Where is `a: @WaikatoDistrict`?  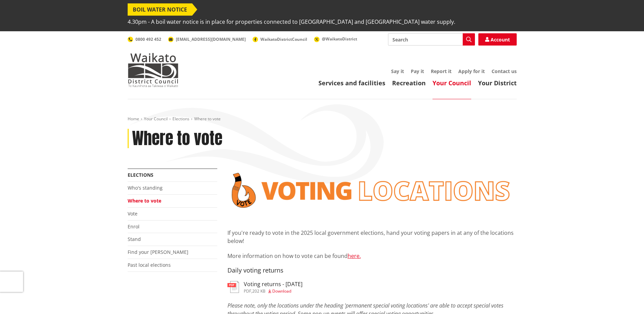
a: @WaikatoDistrict is located at coordinates (335, 39).